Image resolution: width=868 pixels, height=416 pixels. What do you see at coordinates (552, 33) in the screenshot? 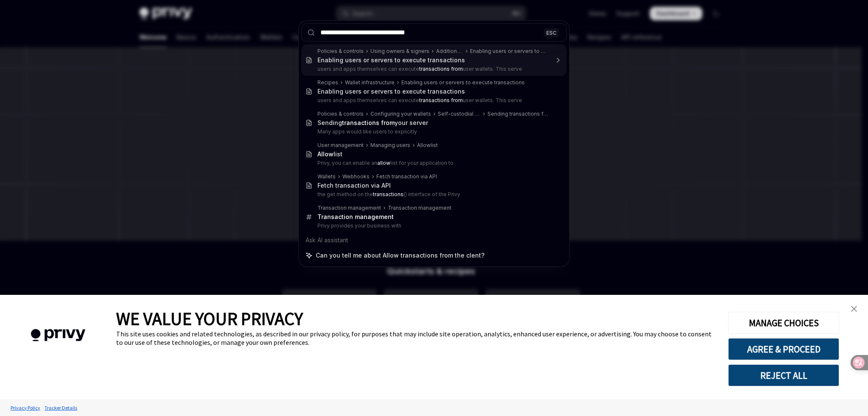
I see `div: ESC` at bounding box center [552, 33].